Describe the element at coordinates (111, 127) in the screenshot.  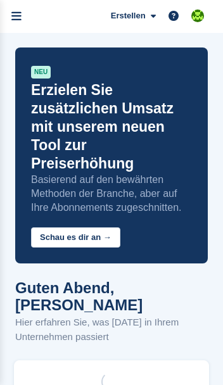
I see `p: Erzielen Sie zusätzlichen Umsatz mit unserem neuen Tool zur Preiserhöhung` at that location.